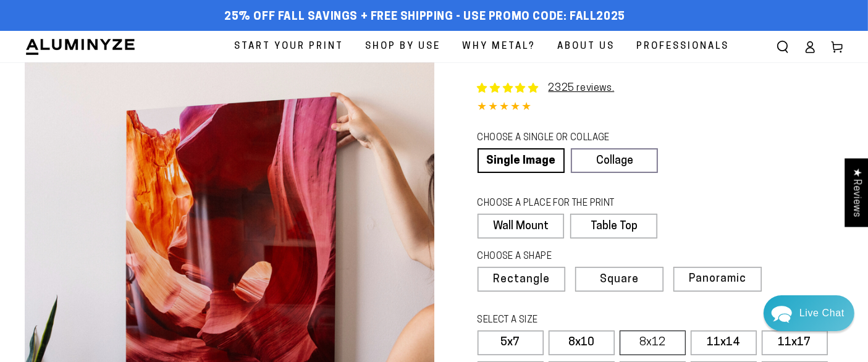  Describe the element at coordinates (822, 313) in the screenshot. I see `div: Contact Us Directly` at that location.